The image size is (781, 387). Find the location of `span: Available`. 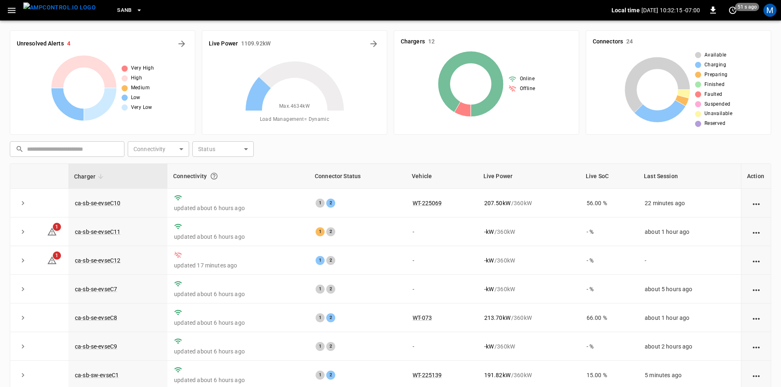

span: Available is located at coordinates (716, 55).